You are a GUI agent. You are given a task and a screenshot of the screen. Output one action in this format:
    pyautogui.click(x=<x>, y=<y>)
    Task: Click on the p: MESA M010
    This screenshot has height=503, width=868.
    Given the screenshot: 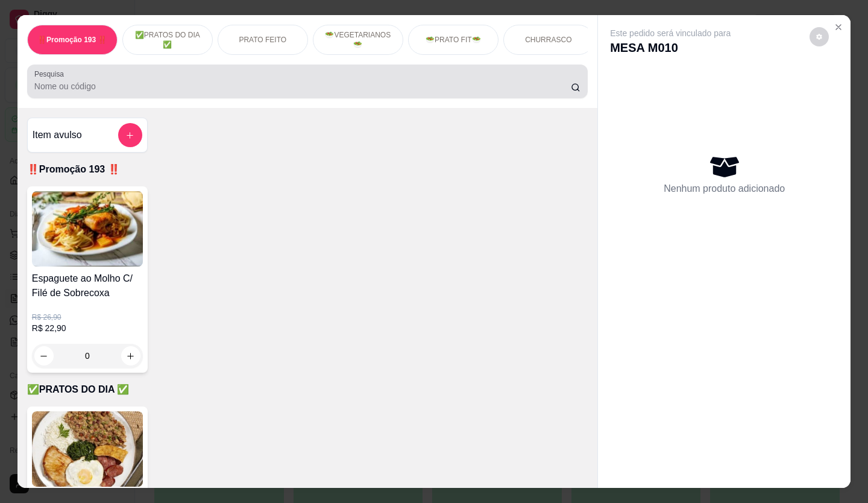 What is the action you would take?
    pyautogui.click(x=670, y=47)
    